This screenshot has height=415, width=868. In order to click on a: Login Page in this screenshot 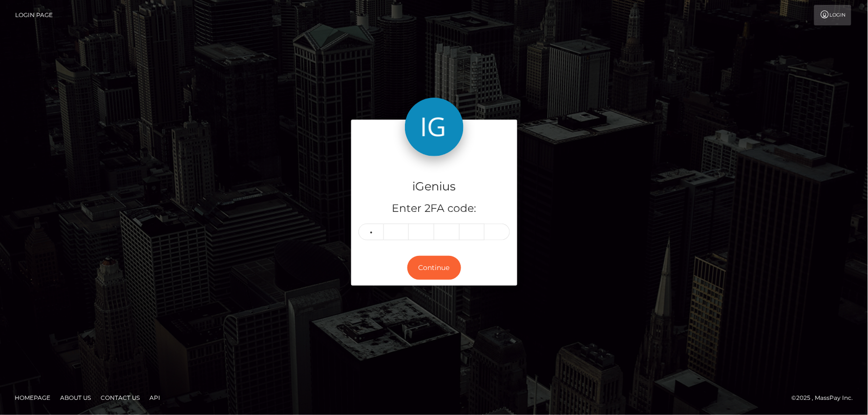, I will do `click(34, 15)`.